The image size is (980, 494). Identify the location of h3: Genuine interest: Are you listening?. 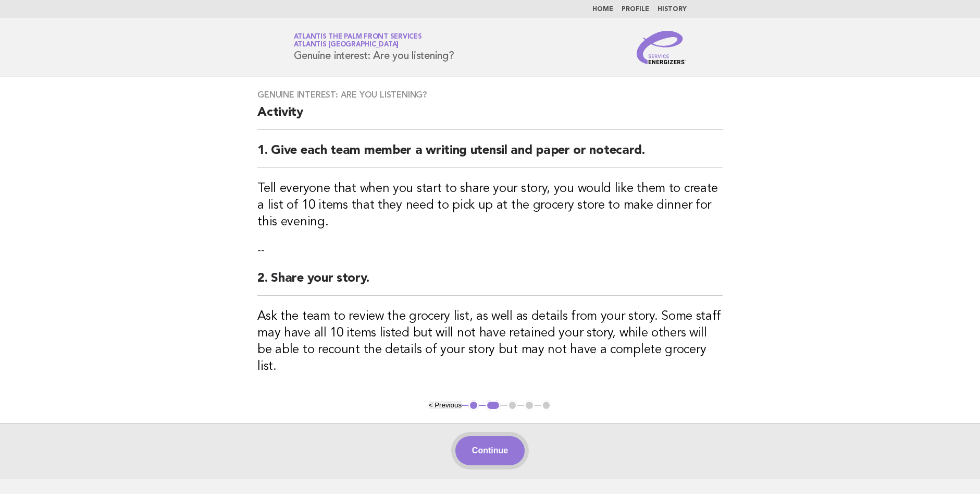
(490, 95).